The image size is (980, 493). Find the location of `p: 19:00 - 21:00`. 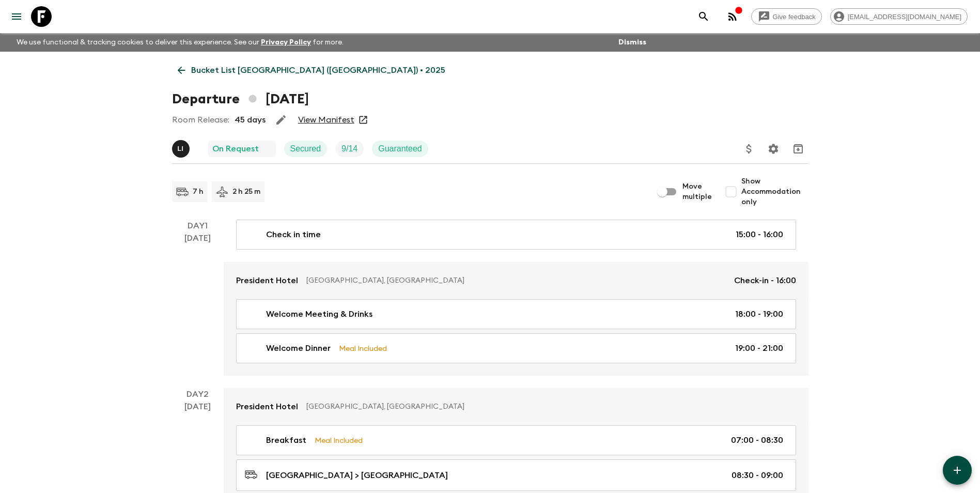

p: 19:00 - 21:00 is located at coordinates (759, 348).